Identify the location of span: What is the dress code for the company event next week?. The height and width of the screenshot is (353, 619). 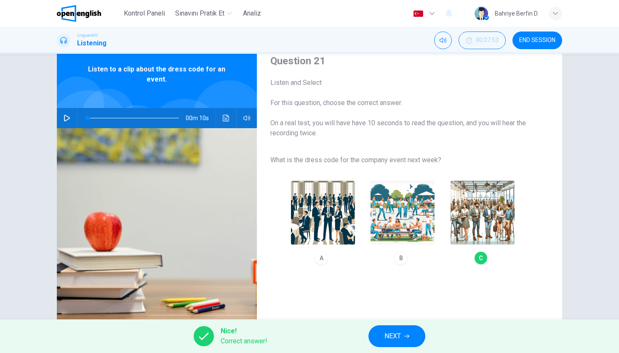
(402, 160).